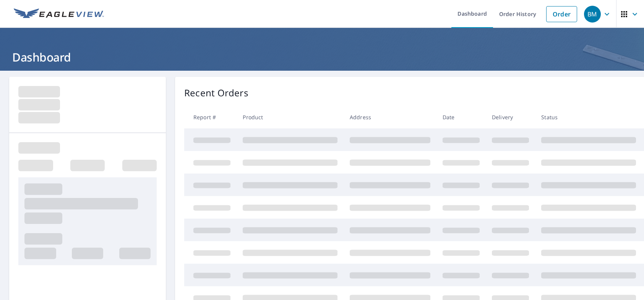 This screenshot has height=300, width=644. What do you see at coordinates (322, 57) in the screenshot?
I see `h1: Dashboard` at bounding box center [322, 57].